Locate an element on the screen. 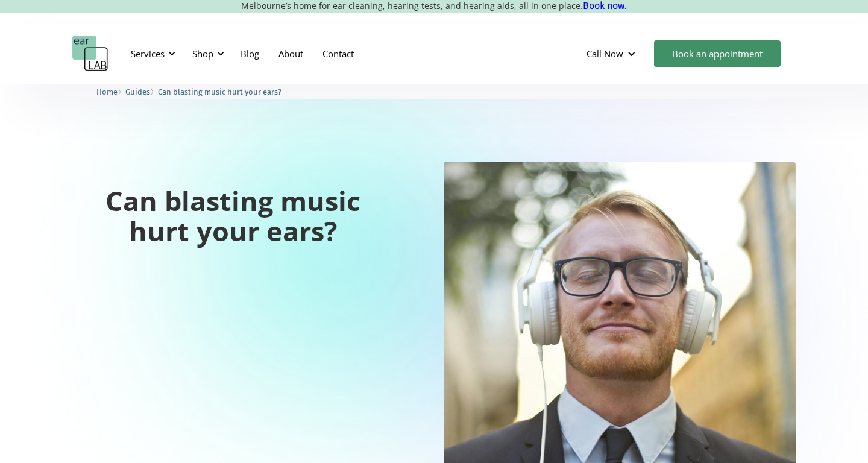  a: Blog is located at coordinates (249, 54).